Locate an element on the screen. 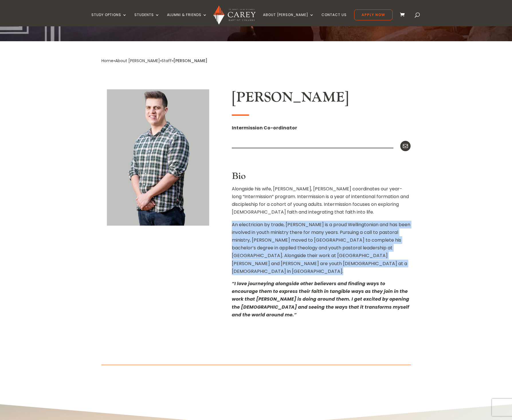 This screenshot has height=420, width=512. img: Daniel Cuttriss_600x800 is located at coordinates (158, 157).